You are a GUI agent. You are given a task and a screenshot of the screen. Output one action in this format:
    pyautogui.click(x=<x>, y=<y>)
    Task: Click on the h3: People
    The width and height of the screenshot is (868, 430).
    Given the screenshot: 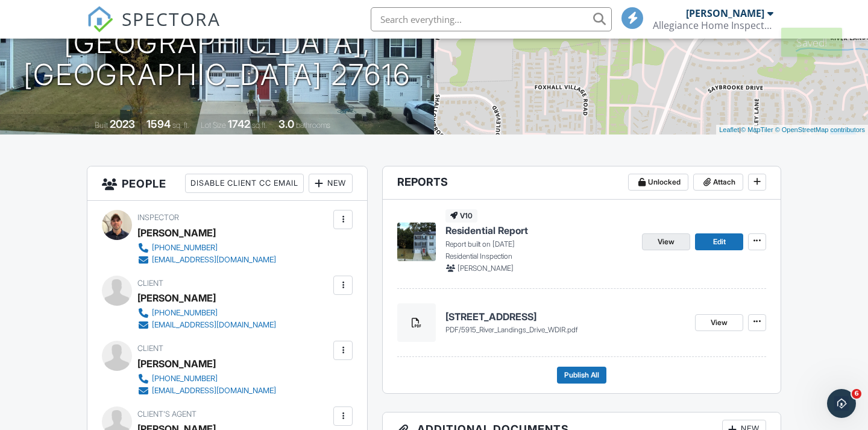 What is the action you would take?
    pyautogui.click(x=227, y=183)
    